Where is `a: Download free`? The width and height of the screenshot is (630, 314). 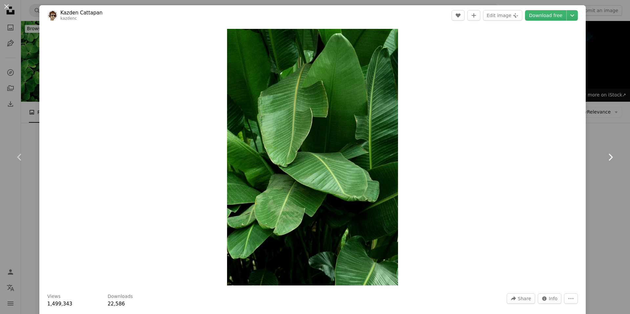 a: Download free is located at coordinates (545, 15).